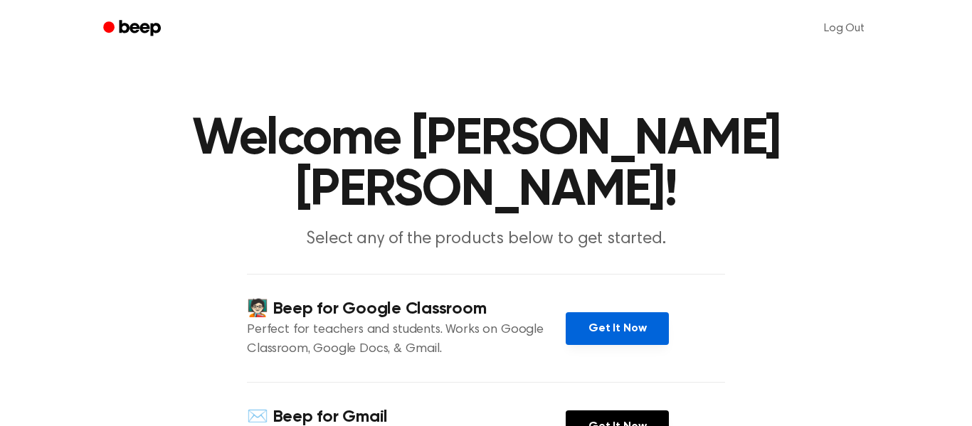 The width and height of the screenshot is (972, 426). What do you see at coordinates (406, 309) in the screenshot?
I see `h4: 🧑🏻‍🏫 Beep for Google Classroom` at bounding box center [406, 309].